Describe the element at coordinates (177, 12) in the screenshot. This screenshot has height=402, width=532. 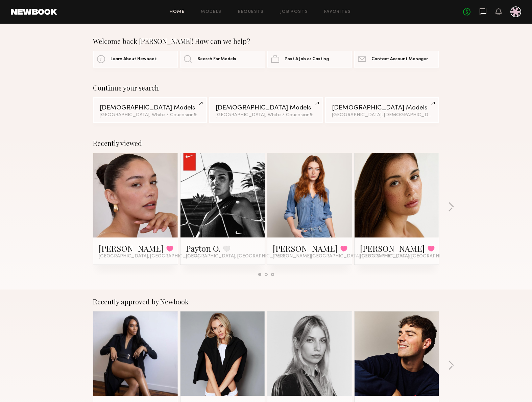
I see `a: Home` at that location.